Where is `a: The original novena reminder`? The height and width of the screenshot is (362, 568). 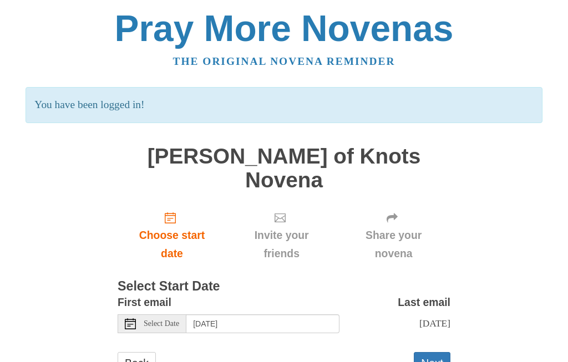 a: The original novena reminder is located at coordinates (284, 61).